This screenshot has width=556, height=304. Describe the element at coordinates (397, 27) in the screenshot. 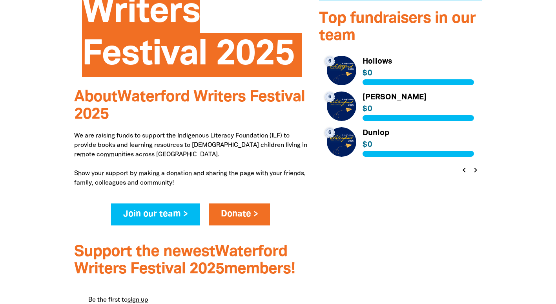

I see `span: Top fundraisers in our team` at that location.